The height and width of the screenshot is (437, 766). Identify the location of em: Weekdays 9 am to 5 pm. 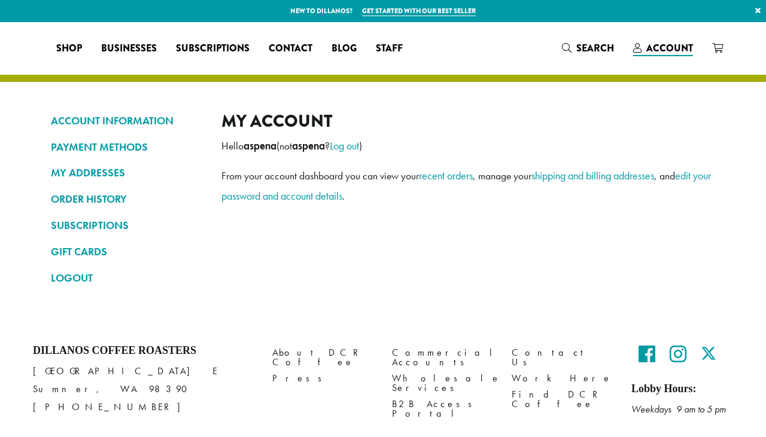
(679, 409).